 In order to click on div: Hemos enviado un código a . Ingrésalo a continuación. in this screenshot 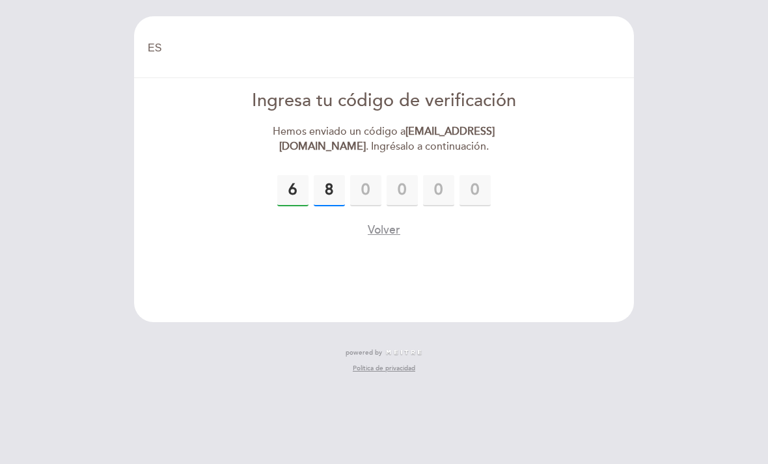, I will do `click(384, 139)`.